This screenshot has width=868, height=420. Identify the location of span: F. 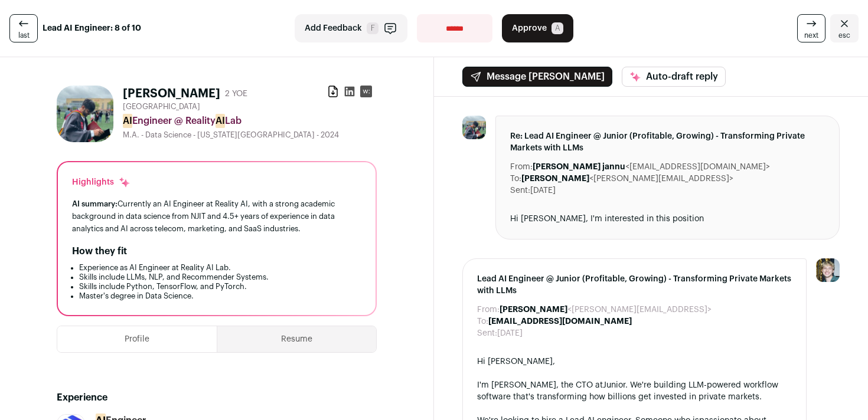
(372, 29).